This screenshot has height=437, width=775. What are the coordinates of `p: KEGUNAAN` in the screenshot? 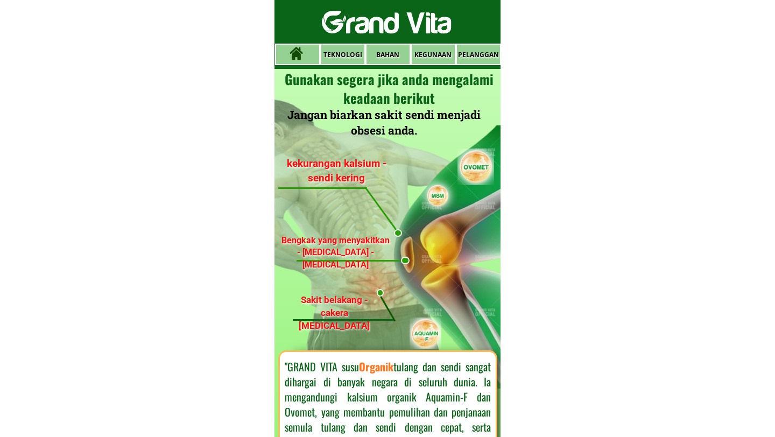 It's located at (433, 54).